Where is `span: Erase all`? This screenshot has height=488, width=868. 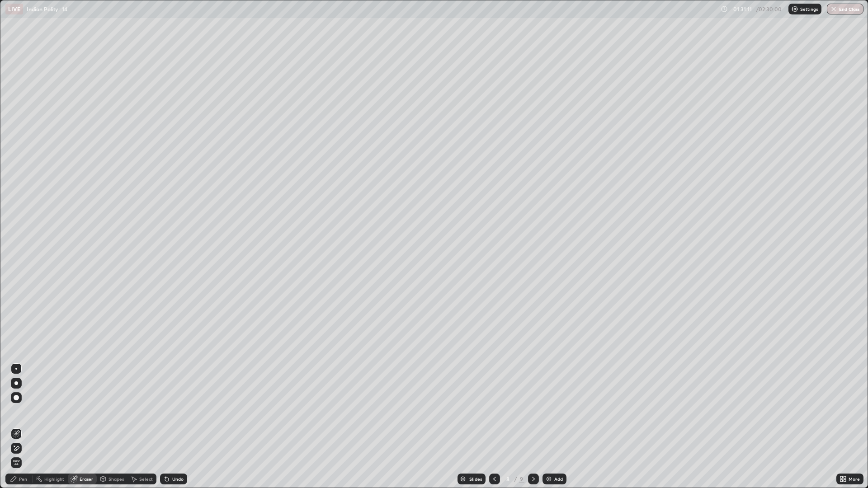
span: Erase all is located at coordinates (16, 462).